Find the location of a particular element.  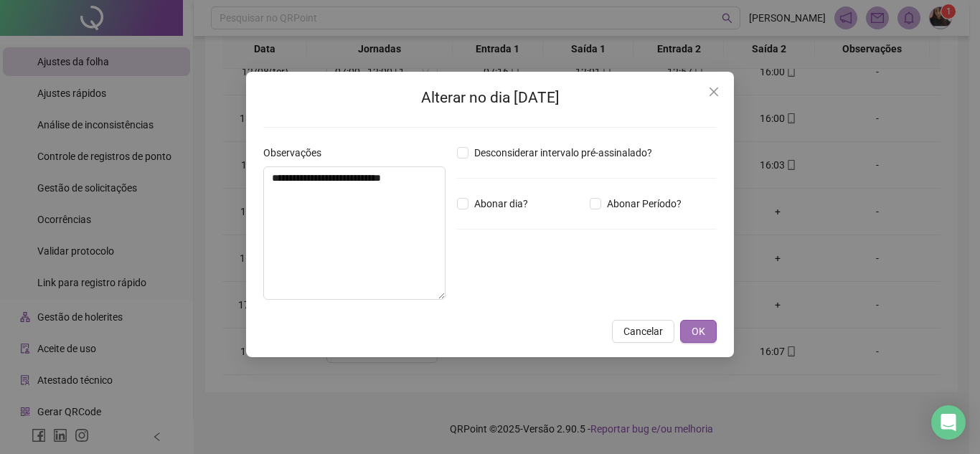

span: Abonar dia? is located at coordinates (501, 204).